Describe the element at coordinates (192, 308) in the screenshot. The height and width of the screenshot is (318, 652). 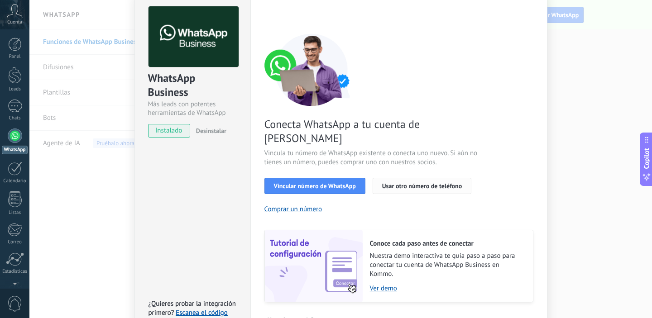
I see `span: ¿Quieres probar la integración primero?` at that location.